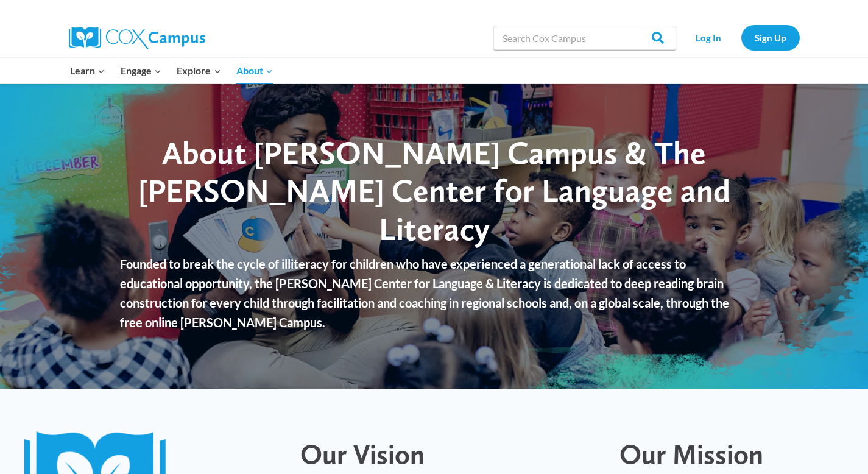 Image resolution: width=868 pixels, height=474 pixels. What do you see at coordinates (137, 38) in the screenshot?
I see `img: Cox Campus` at bounding box center [137, 38].